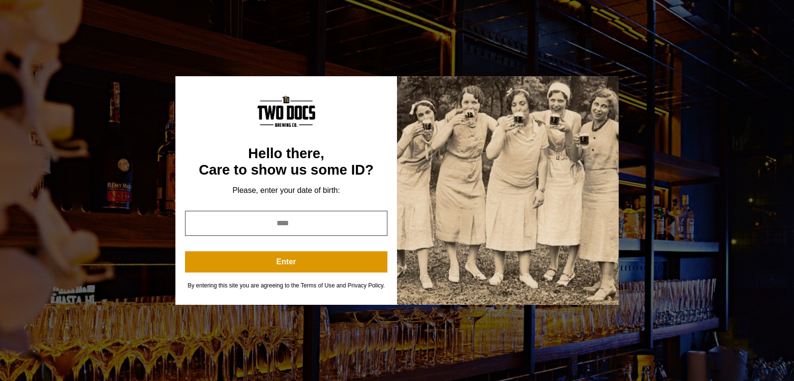  Describe the element at coordinates (286, 161) in the screenshot. I see `div: Hello there, Care to show us some ID?` at that location.